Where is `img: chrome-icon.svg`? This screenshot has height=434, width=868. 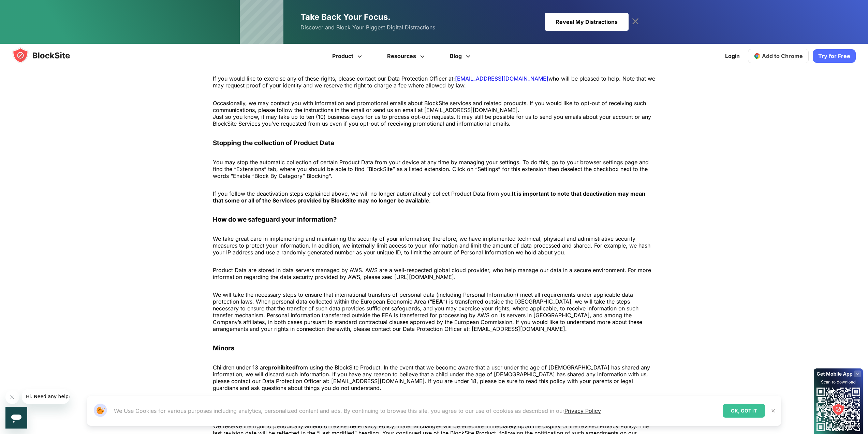
img: chrome-icon.svg is located at coordinates (757, 56).